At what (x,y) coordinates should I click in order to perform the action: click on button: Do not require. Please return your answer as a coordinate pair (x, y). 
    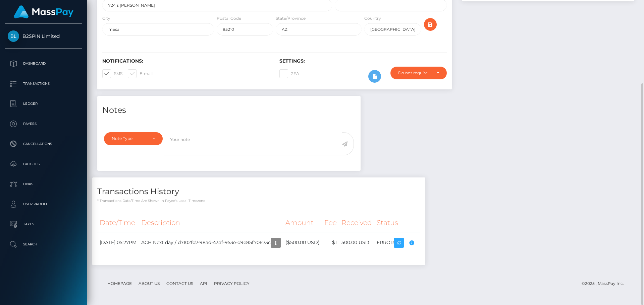
    Looking at the image, I should click on (419, 73).